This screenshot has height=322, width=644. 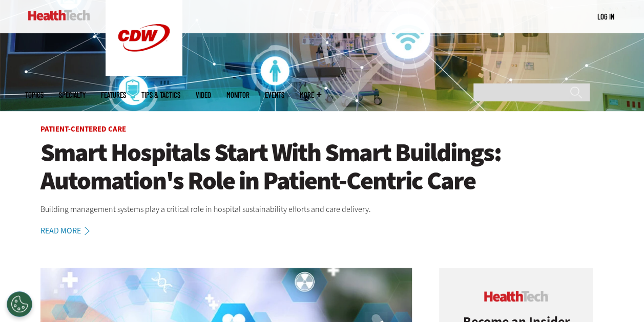 What do you see at coordinates (203, 94) in the screenshot?
I see `a: Video` at bounding box center [203, 94].